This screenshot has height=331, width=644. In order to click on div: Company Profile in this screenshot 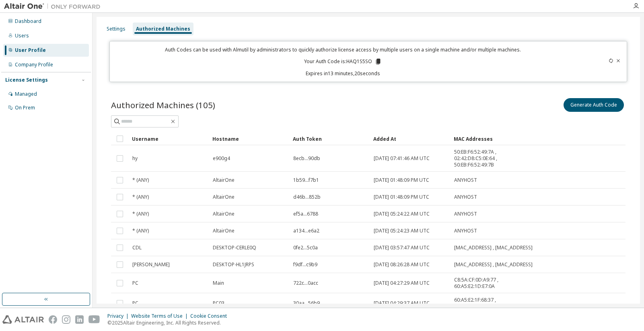, I will do `click(34, 65)`.